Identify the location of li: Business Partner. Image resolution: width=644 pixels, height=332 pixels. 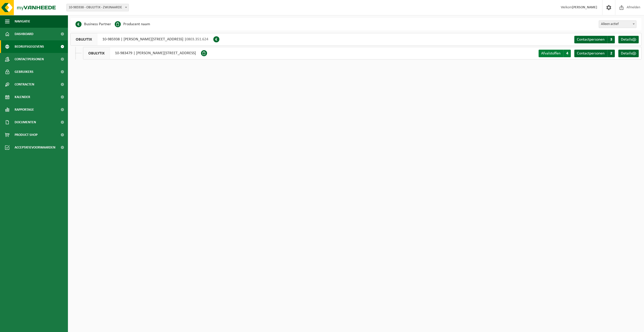
(93, 24).